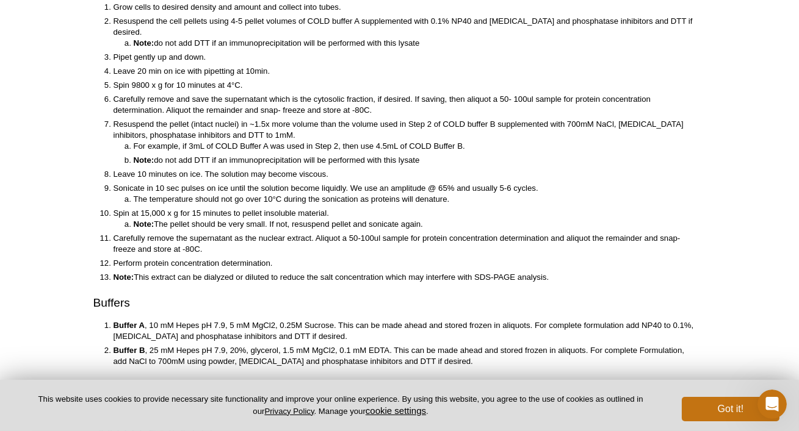 The height and width of the screenshot is (431, 799). Describe the element at coordinates (403, 105) in the screenshot. I see `li: Carefully remove and save the supernatant which is the cytosolic fraction, if desired. If saving,...` at that location.